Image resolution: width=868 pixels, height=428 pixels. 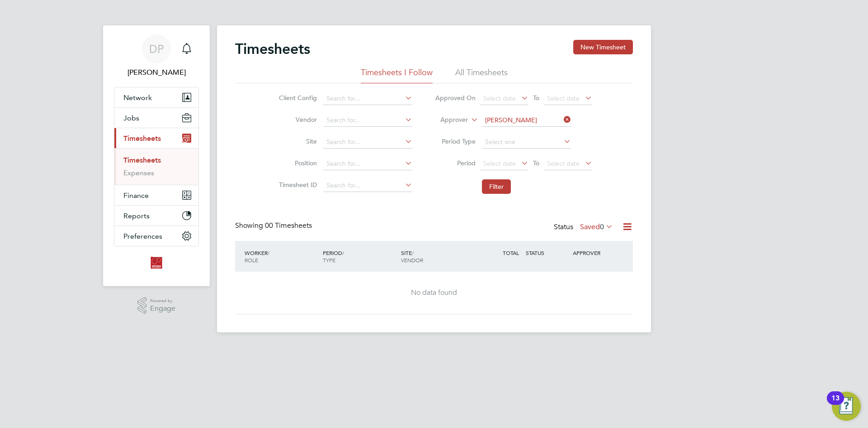 I want to click on label: Site, so click(x=297, y=141).